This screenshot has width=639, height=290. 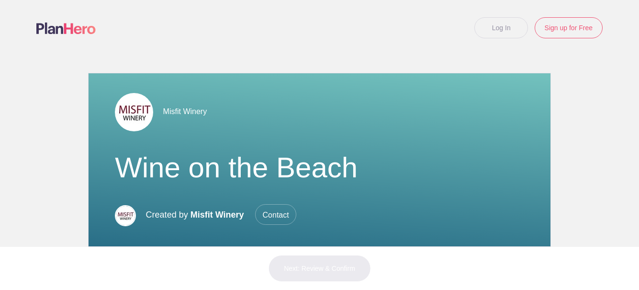 What do you see at coordinates (319, 167) in the screenshot?
I see `h1: Wine on the Beach` at bounding box center [319, 167].